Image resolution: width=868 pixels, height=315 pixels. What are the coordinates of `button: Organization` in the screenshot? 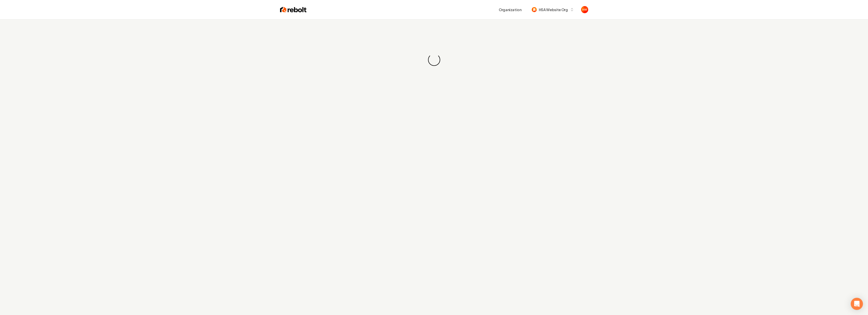 It's located at (510, 9).